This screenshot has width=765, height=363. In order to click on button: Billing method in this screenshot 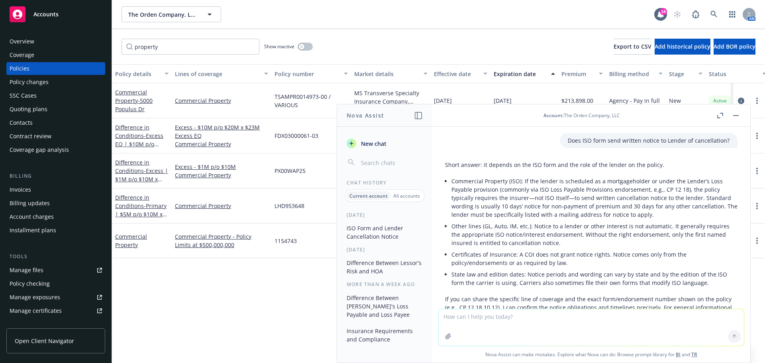, I will do `click(636, 74)`.